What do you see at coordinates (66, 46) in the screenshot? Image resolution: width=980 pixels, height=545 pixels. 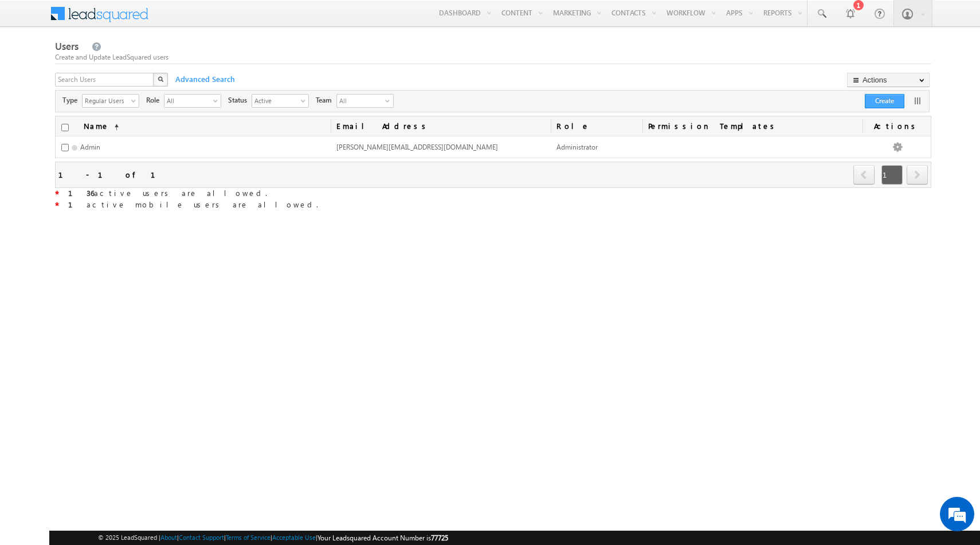 I see `span: Users` at bounding box center [66, 46].